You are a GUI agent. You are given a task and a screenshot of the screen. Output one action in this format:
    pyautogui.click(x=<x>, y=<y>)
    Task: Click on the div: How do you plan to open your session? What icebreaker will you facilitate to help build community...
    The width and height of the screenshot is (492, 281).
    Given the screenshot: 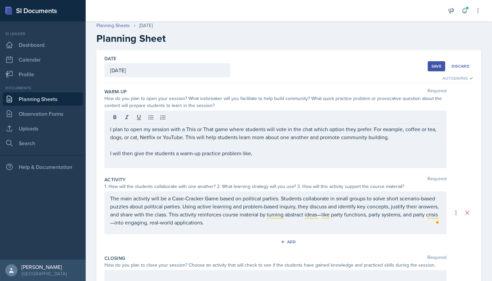 What is the action you would take?
    pyautogui.click(x=276, y=102)
    